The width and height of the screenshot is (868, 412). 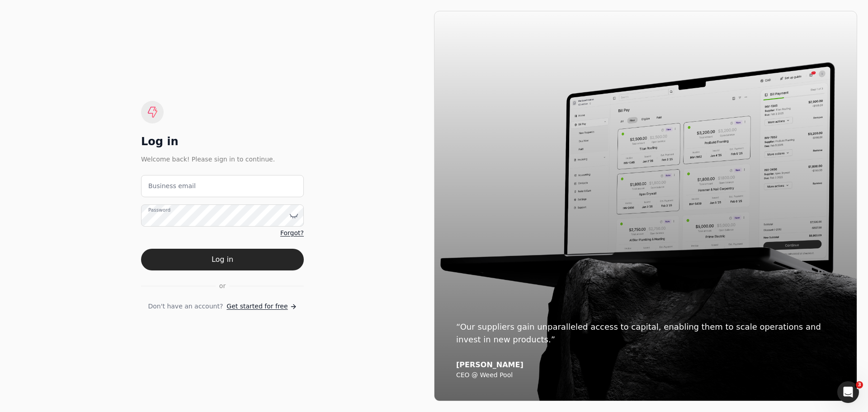 What do you see at coordinates (172, 186) in the screenshot?
I see `label: Business email` at bounding box center [172, 186].